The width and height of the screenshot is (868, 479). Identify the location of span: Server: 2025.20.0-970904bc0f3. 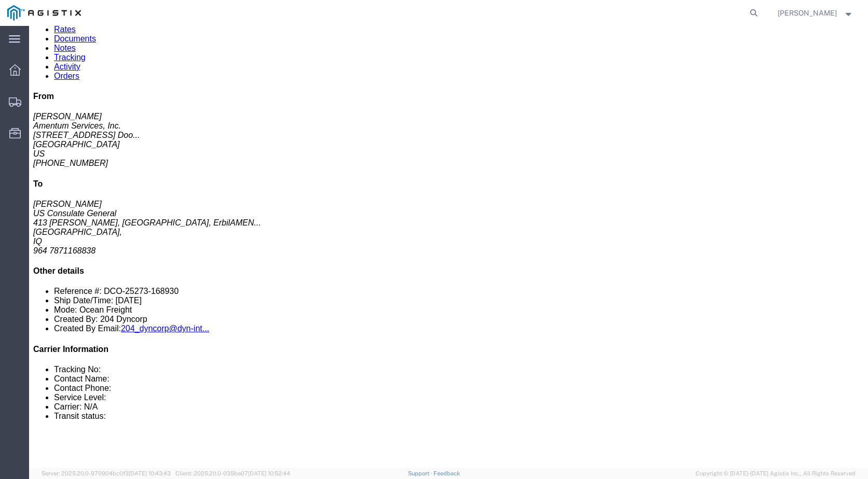
(106, 473).